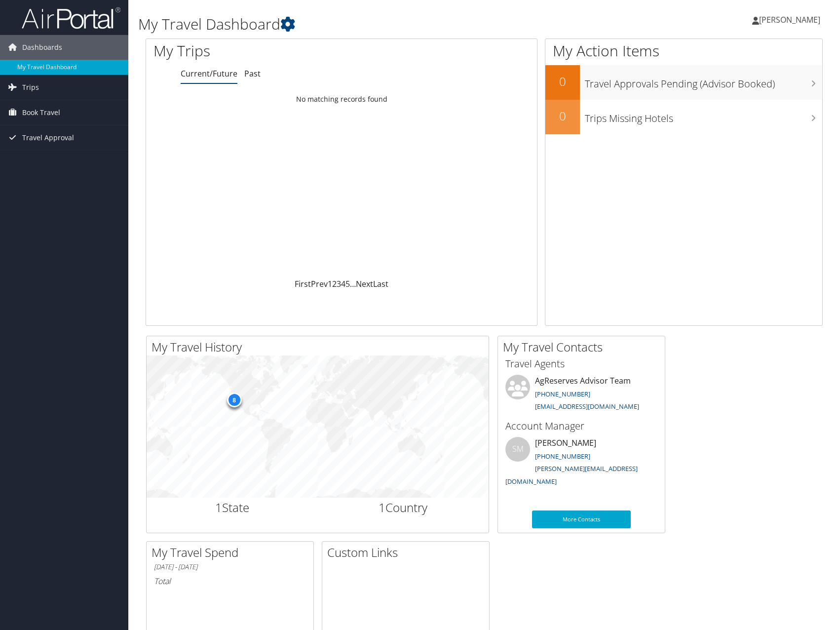 The image size is (840, 630). Describe the element at coordinates (48, 138) in the screenshot. I see `span: Travel Approval` at that location.